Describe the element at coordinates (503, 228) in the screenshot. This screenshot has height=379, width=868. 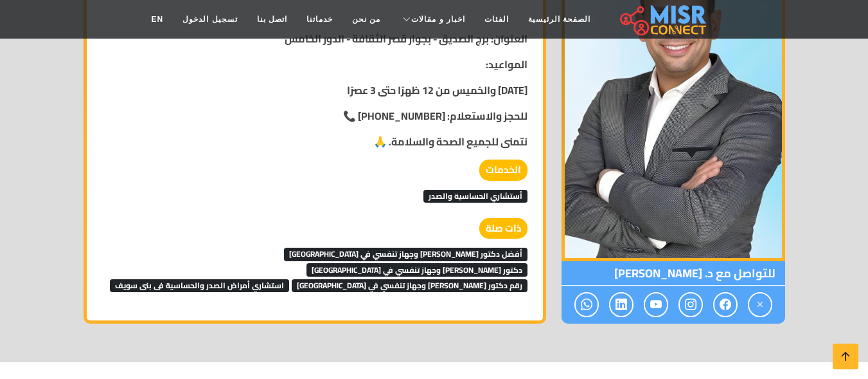
I see `strong: ذات صلة` at that location.